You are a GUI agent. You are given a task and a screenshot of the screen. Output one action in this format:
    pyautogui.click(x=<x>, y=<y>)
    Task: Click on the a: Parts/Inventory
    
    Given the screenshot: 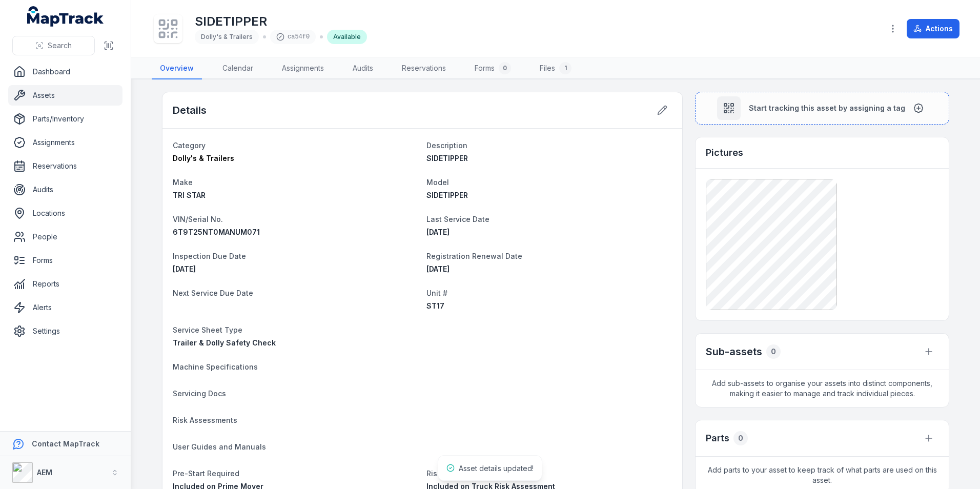 What is the action you would take?
    pyautogui.click(x=65, y=119)
    